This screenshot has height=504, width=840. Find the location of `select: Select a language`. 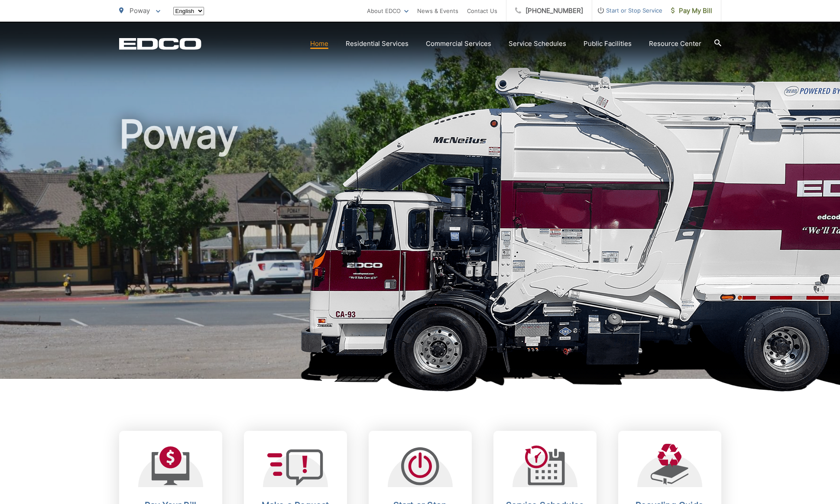

select: Select a language is located at coordinates (188, 11).